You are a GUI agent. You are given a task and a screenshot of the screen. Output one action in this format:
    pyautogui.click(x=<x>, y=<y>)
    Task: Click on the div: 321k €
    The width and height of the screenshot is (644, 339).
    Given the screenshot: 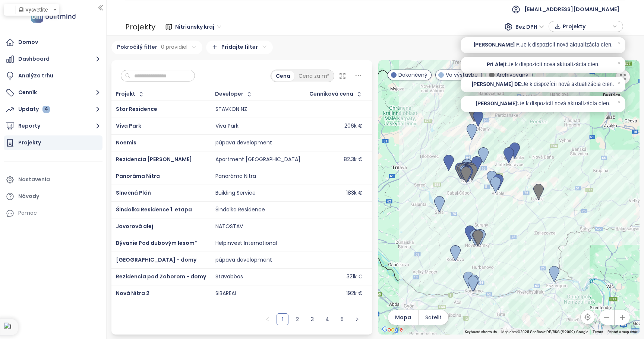 What is the action you would take?
    pyautogui.click(x=354, y=277)
    